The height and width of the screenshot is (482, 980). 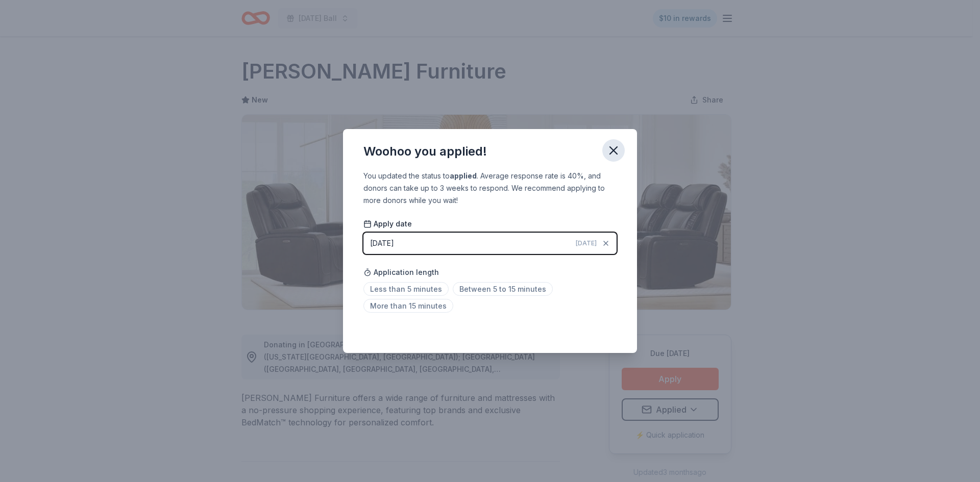 I want to click on span: Application length, so click(x=401, y=272).